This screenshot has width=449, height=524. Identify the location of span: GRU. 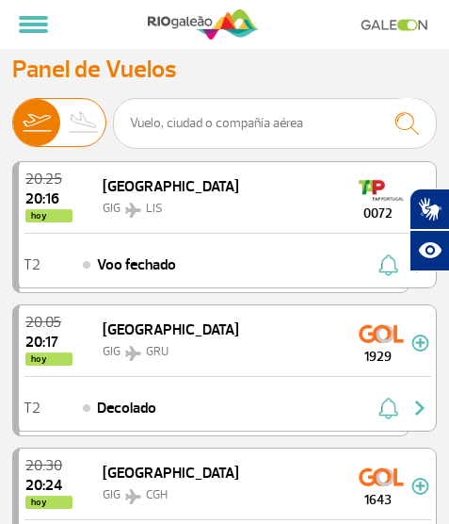
(157, 351).